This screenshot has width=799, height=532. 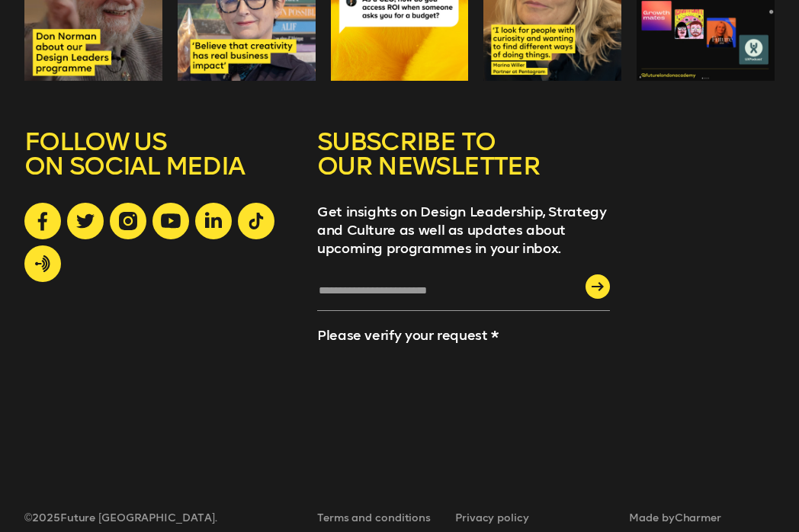 I want to click on a: Privacy policy, so click(x=492, y=517).